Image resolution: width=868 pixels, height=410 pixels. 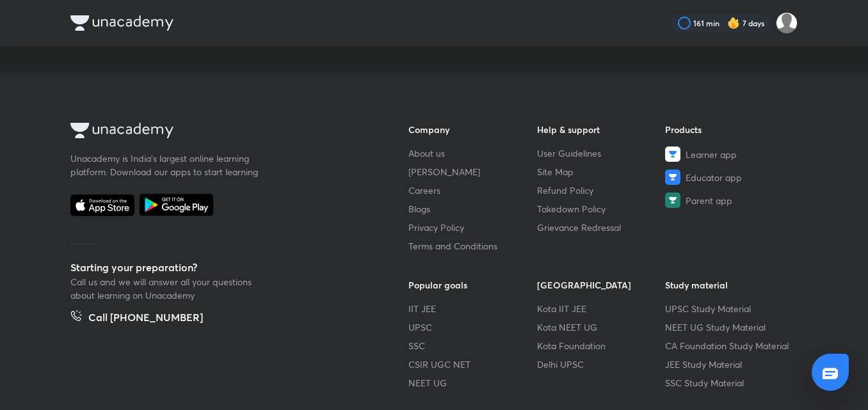 What do you see at coordinates (601, 209) in the screenshot?
I see `a: Takedown Policy` at bounding box center [601, 209].